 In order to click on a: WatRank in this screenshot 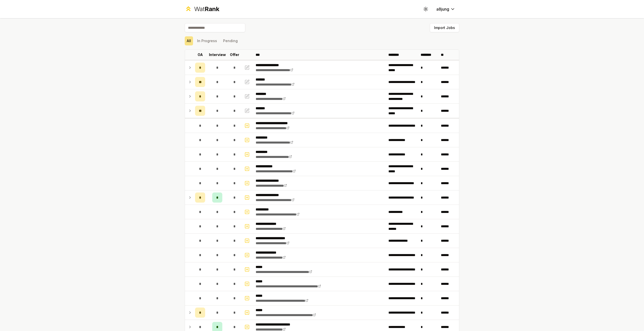, I will do `click(202, 9)`.